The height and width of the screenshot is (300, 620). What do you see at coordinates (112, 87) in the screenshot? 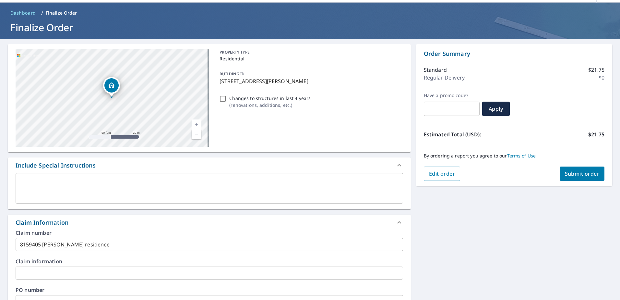
I see `div: Dropped pin, building 1, Residential property, 6628 Seckel Ct Westerville, OH 43082` at bounding box center [112, 87].